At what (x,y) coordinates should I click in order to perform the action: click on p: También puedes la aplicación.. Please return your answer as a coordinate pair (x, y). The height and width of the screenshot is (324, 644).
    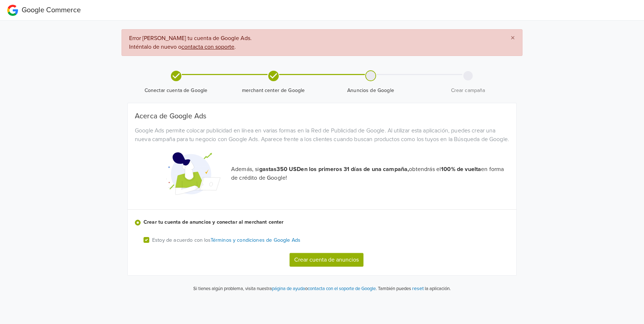
    Looking at the image, I should click on (414, 288).